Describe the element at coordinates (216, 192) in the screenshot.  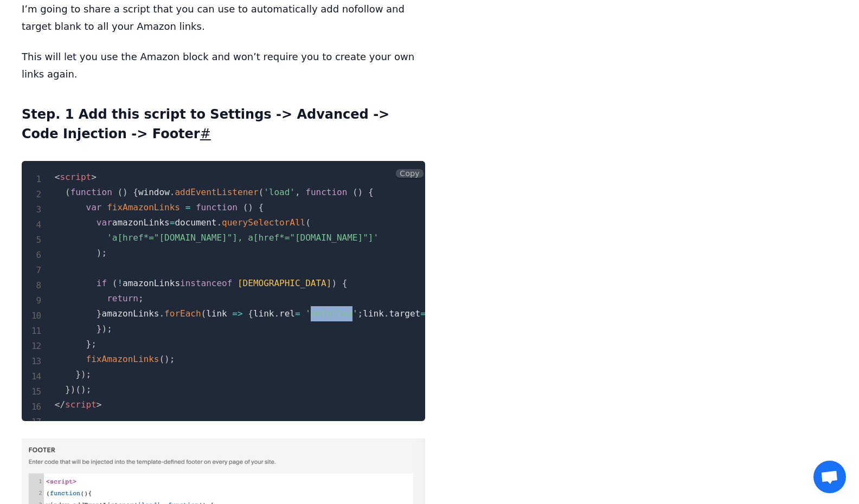
I see `span: addEventListener` at that location.